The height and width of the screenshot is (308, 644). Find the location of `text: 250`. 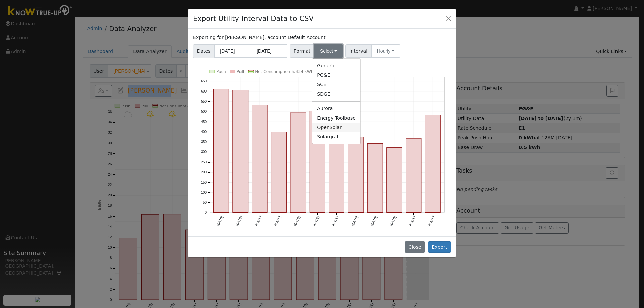

text: 250 is located at coordinates (203, 162).